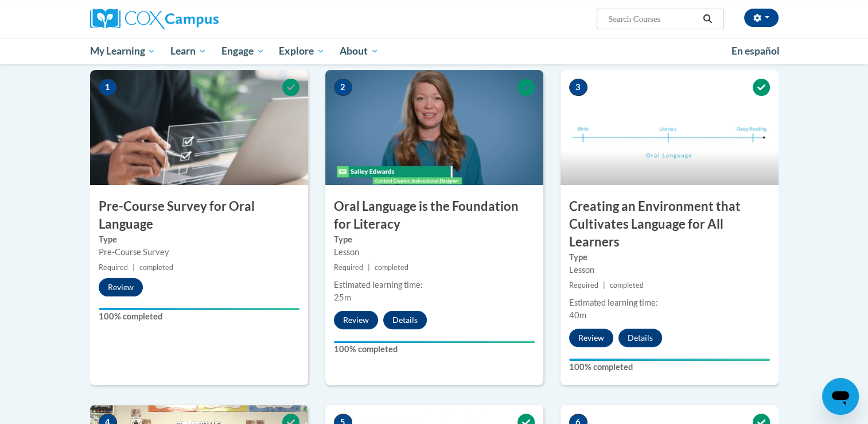 This screenshot has width=868, height=424. What do you see at coordinates (578, 87) in the screenshot?
I see `span: 3` at bounding box center [578, 87].